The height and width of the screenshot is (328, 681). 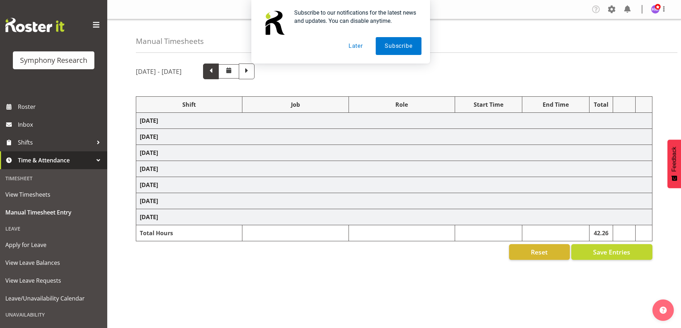 I want to click on span: Apply for Leave, so click(x=54, y=245).